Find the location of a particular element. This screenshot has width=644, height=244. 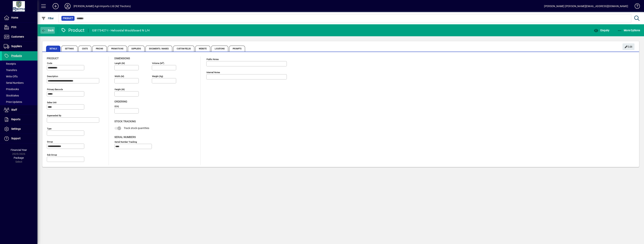

a: Transfers is located at coordinates (20, 70).